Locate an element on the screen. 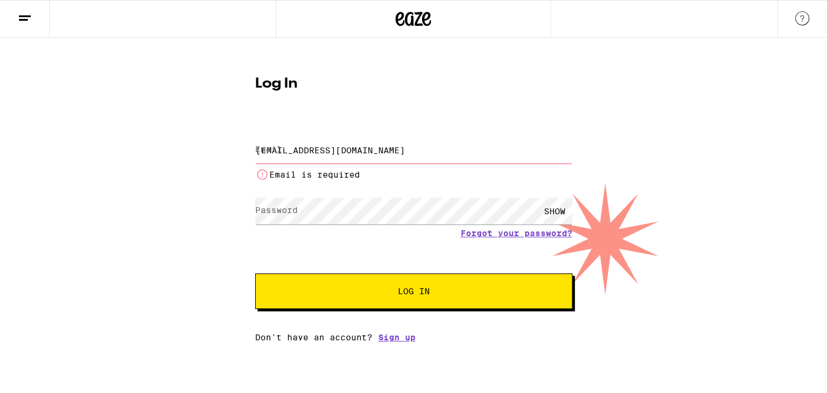 This screenshot has height=393, width=827. div: SHOW is located at coordinates (555, 211).